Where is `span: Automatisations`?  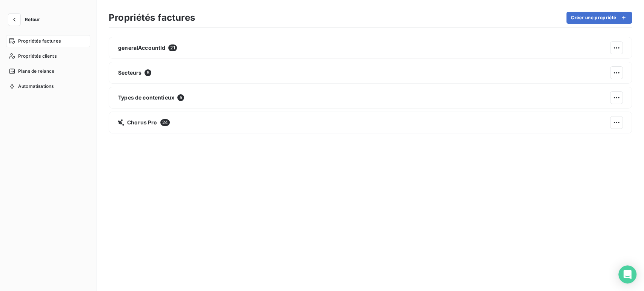 span: Automatisations is located at coordinates (36, 86).